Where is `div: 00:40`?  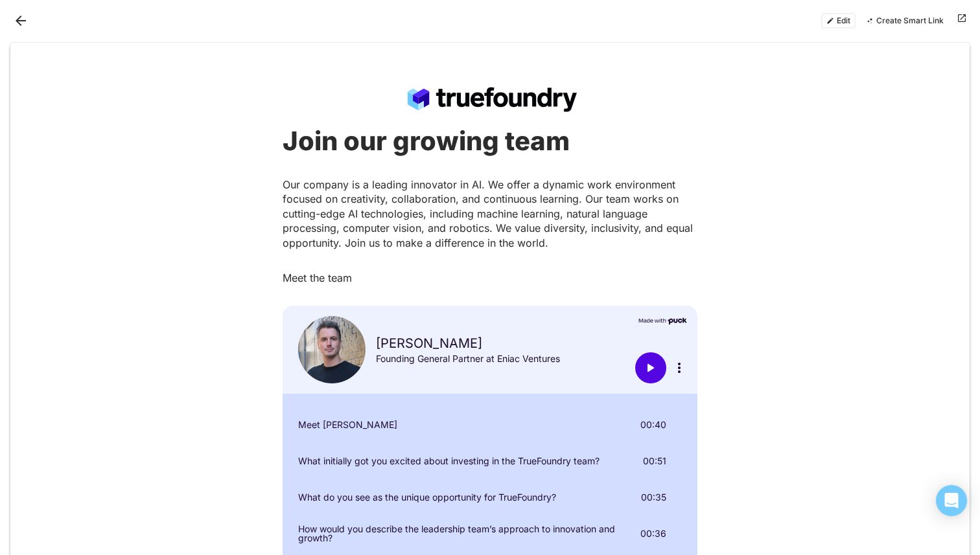
div: 00:40 is located at coordinates (654, 425).